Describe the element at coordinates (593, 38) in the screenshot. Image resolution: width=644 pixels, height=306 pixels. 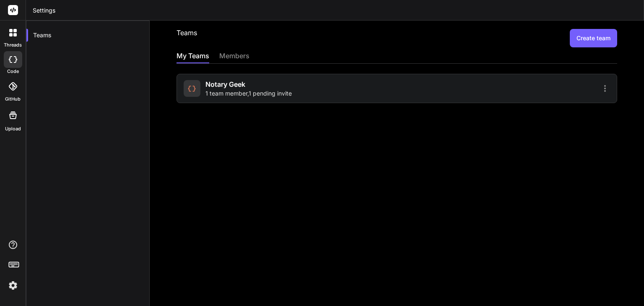
I see `button: Create team` at that location.